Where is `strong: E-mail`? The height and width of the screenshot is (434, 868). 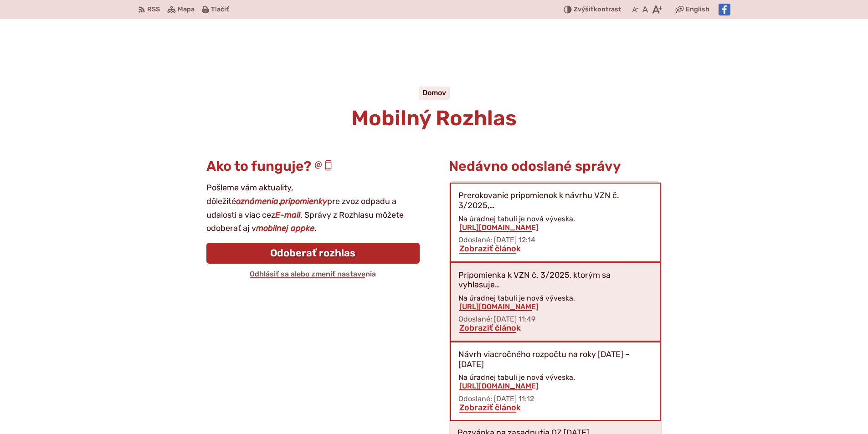 strong: E-mail is located at coordinates (287, 215).